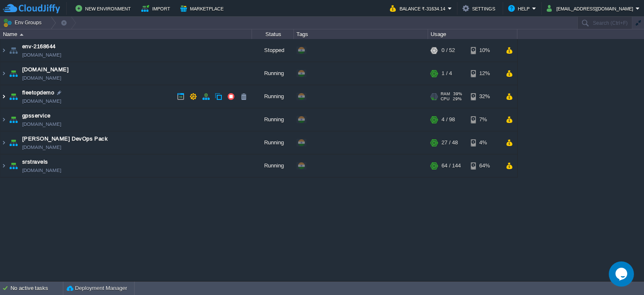 The height and width of the screenshot is (295, 644). I want to click on span: RAM, so click(445, 93).